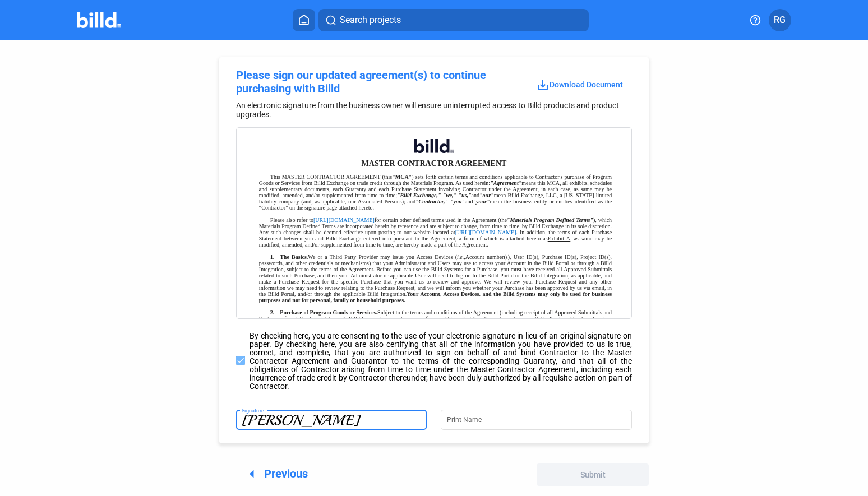 This screenshot has width=868, height=496. What do you see at coordinates (99, 19) in the screenshot?
I see `img: Billd Company Logo` at bounding box center [99, 19].